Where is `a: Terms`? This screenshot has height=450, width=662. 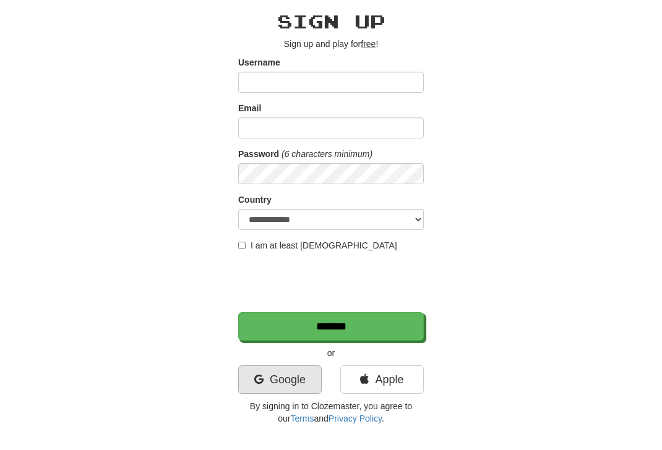
a: Terms is located at coordinates (302, 419).